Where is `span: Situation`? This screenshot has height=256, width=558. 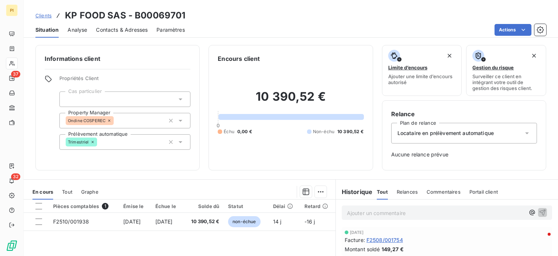
span: Situation is located at coordinates (47, 30).